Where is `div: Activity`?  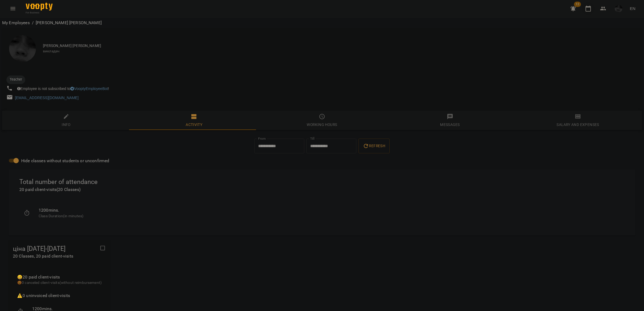
div: Activity is located at coordinates (194, 124).